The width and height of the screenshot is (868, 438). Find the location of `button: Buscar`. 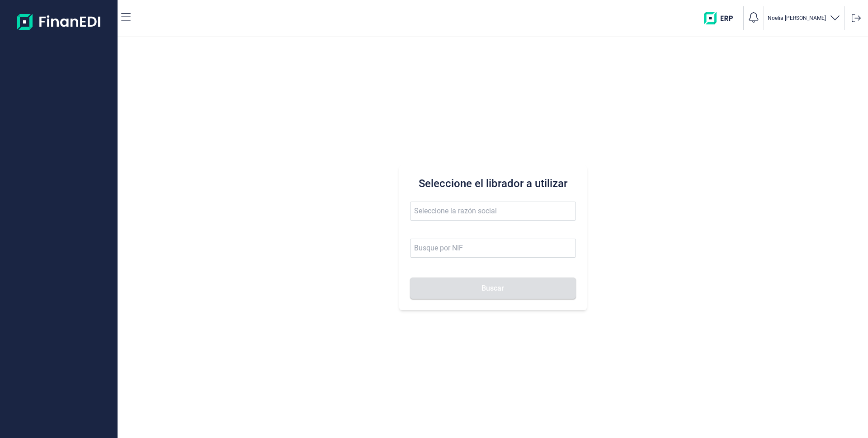

button: Buscar is located at coordinates (493, 288).